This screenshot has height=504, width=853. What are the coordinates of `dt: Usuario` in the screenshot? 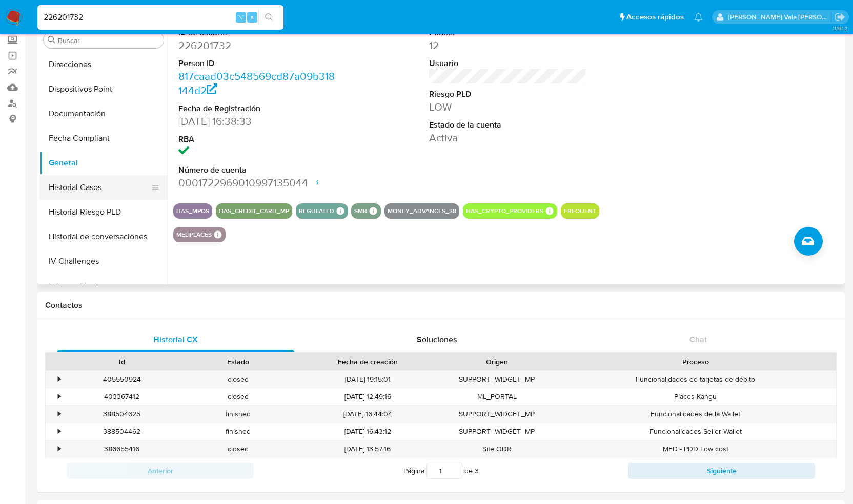 It's located at (508, 64).